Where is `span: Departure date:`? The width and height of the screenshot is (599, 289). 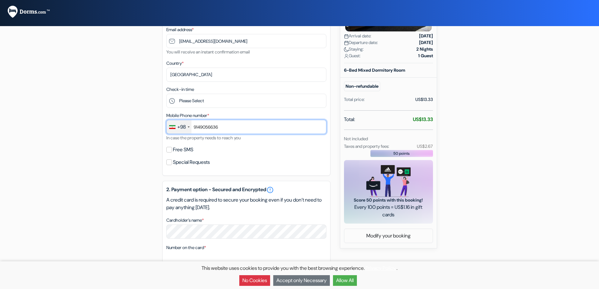 span: Departure date: is located at coordinates (361, 42).